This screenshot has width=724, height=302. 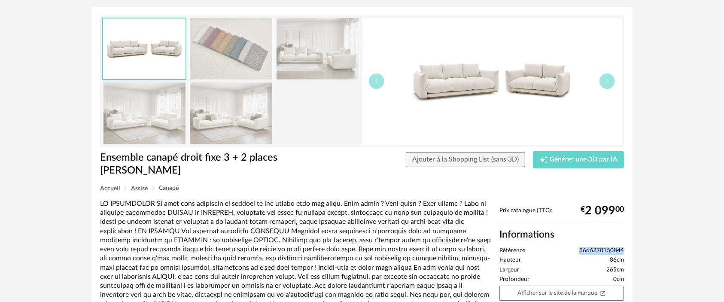 I want to click on span: Accueil, so click(x=110, y=188).